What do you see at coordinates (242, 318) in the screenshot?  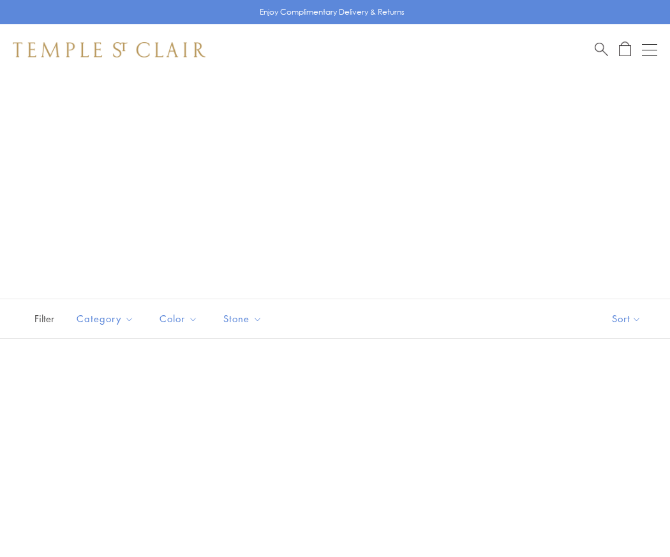 I see `button: Stone` at bounding box center [242, 318].